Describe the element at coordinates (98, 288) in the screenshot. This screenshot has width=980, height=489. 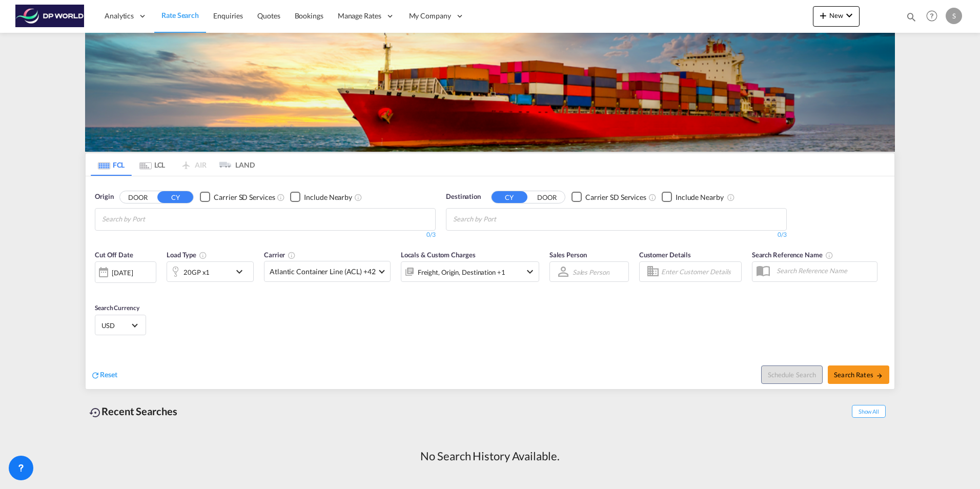
I see `md-datepicker: Select` at that location.